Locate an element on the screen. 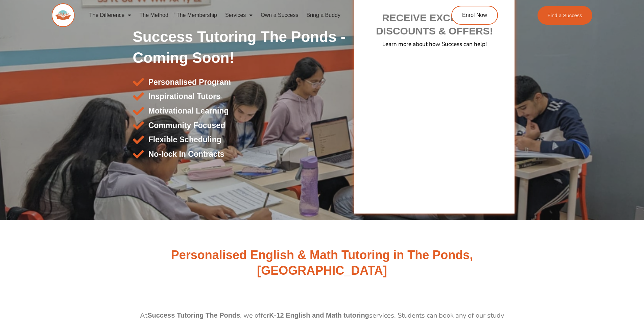 This screenshot has height=322, width=644. nav: Menu is located at coordinates (253, 15).